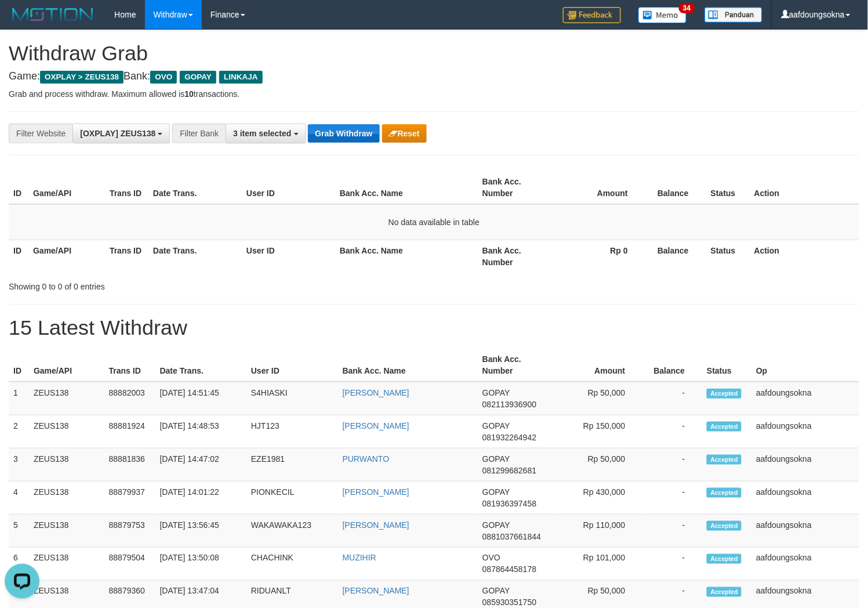  Describe the element at coordinates (18, 431) in the screenshot. I see `td: 2` at that location.